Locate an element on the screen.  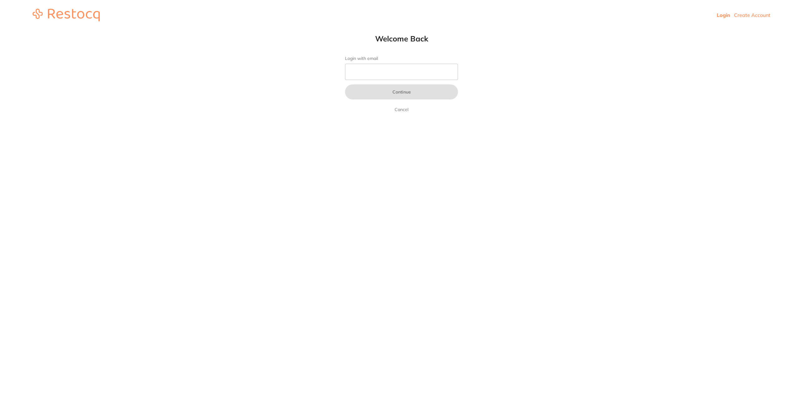
a: Login is located at coordinates (723, 15).